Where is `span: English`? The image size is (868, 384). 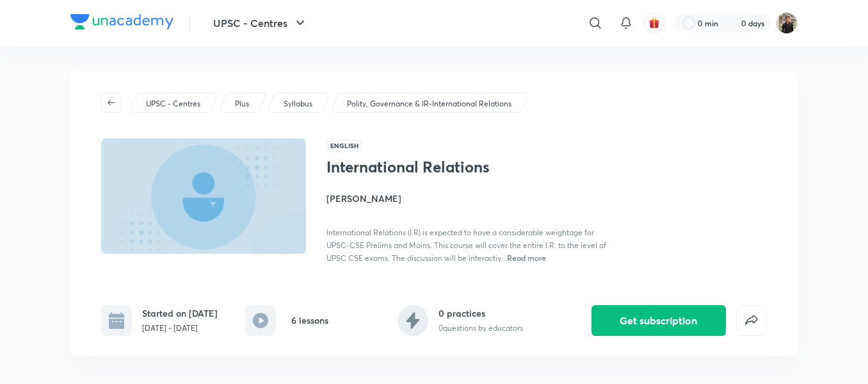 span: English is located at coordinates (344, 146).